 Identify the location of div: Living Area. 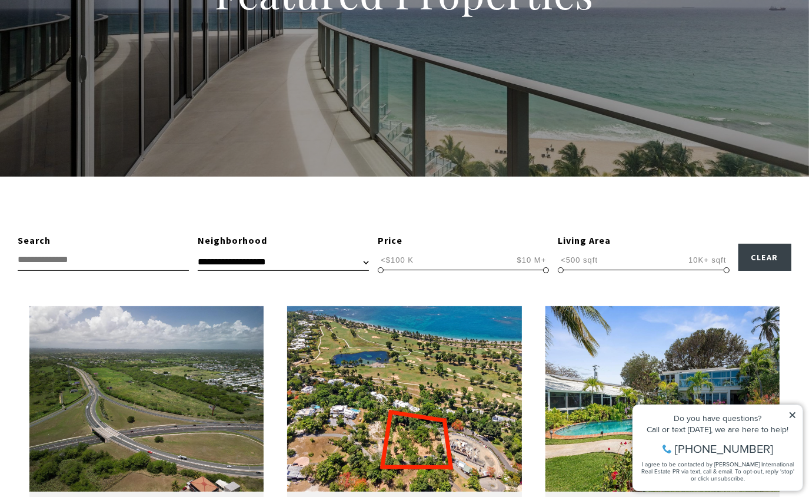
(643, 241).